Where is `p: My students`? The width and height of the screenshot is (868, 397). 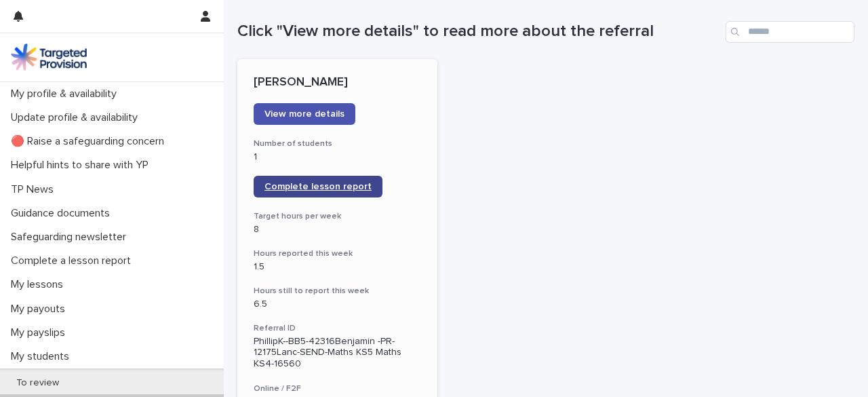
p: My students is located at coordinates (42, 356).